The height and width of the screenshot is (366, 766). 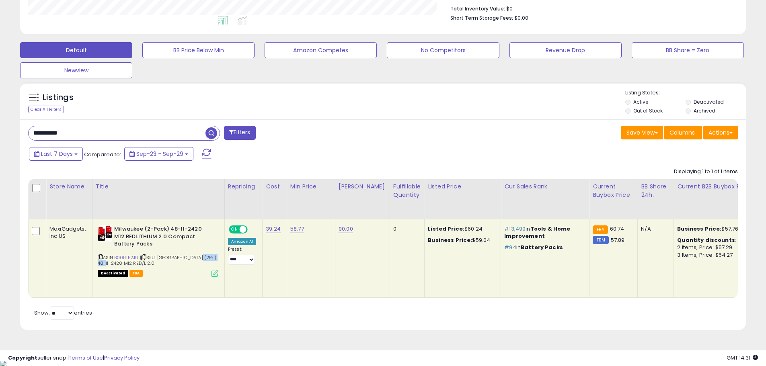 I want to click on div: Fulfillable Quantity, so click(x=407, y=191).